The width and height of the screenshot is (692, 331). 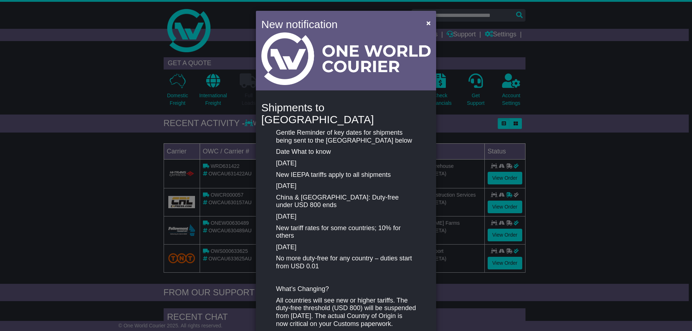 What do you see at coordinates (346, 175) in the screenshot?
I see `p: New IEEPA tariffs apply to all shipments` at bounding box center [346, 175].